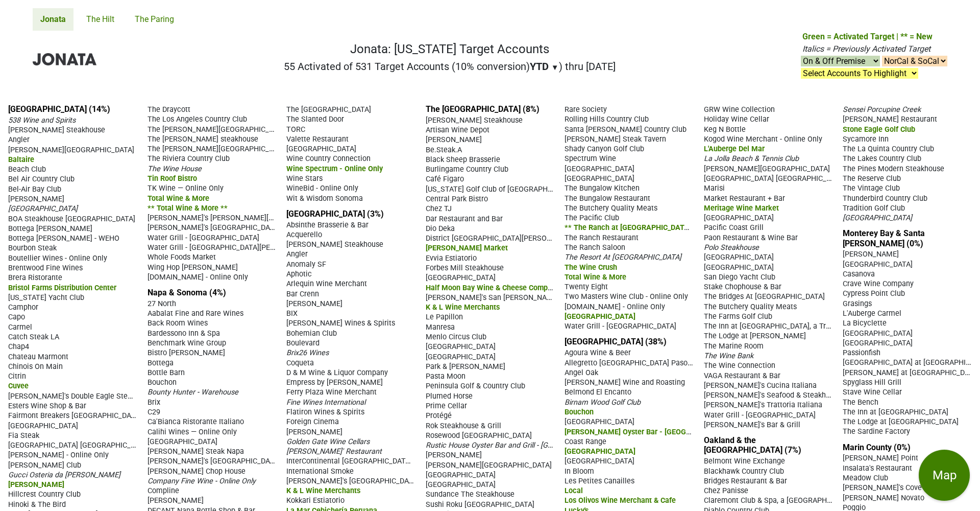  What do you see at coordinates (304, 235) in the screenshot?
I see `span: Acquerello` at bounding box center [304, 235].